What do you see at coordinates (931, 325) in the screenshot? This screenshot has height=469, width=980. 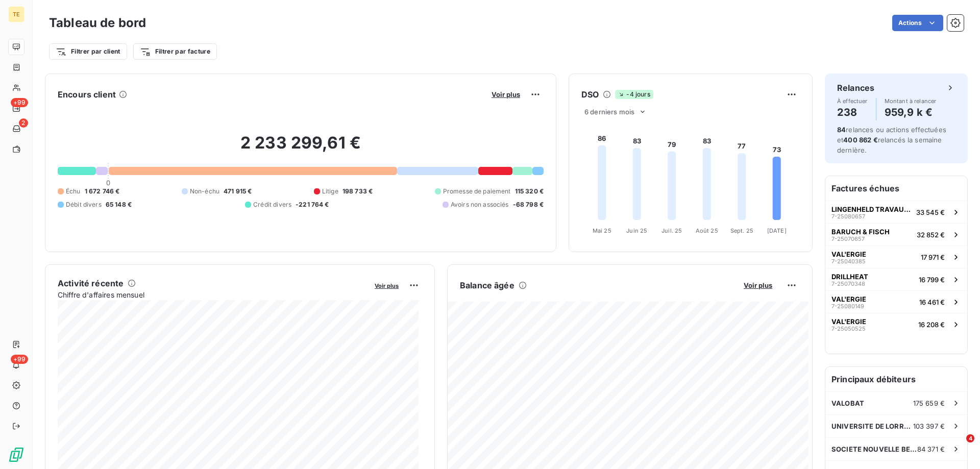 I see `span: 16 208 €` at bounding box center [931, 325].